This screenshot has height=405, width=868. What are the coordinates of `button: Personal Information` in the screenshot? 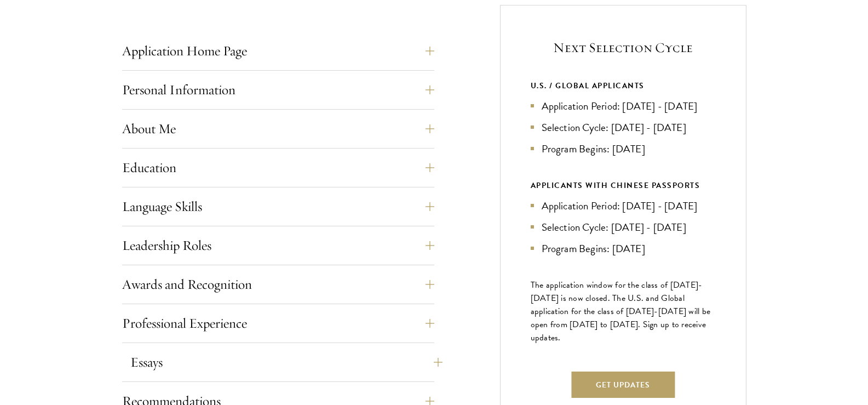 It's located at (278, 90).